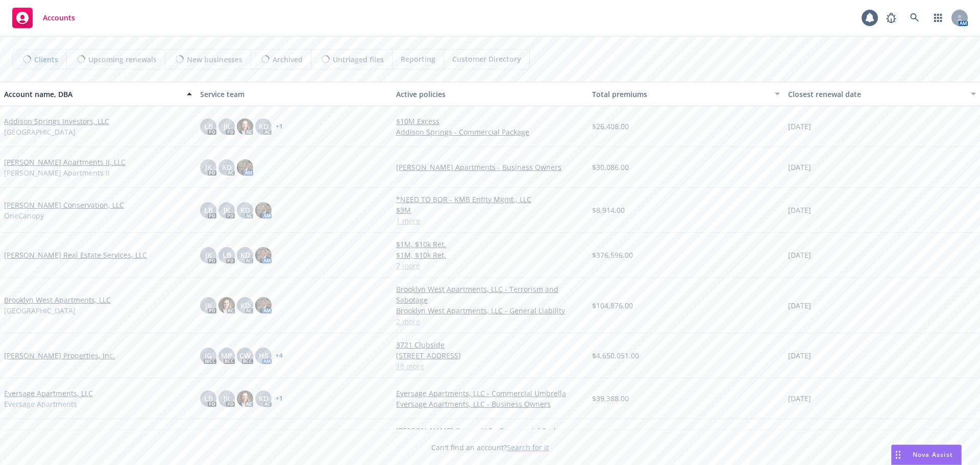 Image resolution: width=980 pixels, height=465 pixels. I want to click on span: $39,388.00, so click(610, 399).